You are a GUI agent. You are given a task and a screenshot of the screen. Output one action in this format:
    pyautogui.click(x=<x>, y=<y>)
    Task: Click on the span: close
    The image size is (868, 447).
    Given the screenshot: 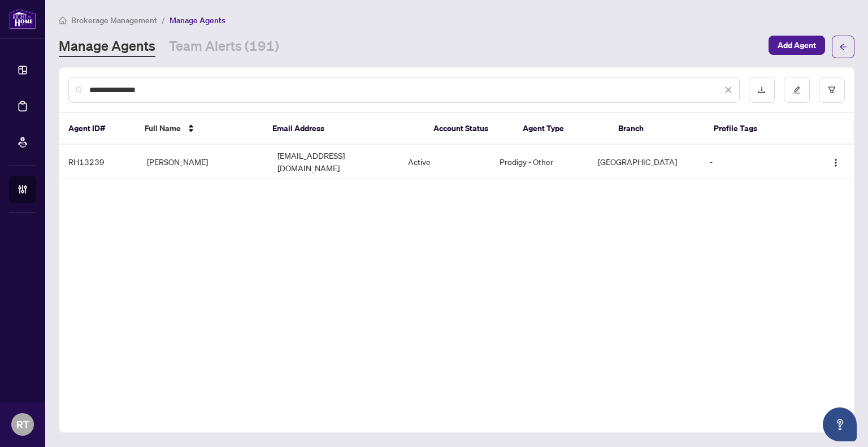 What is the action you would take?
    pyautogui.click(x=728, y=90)
    